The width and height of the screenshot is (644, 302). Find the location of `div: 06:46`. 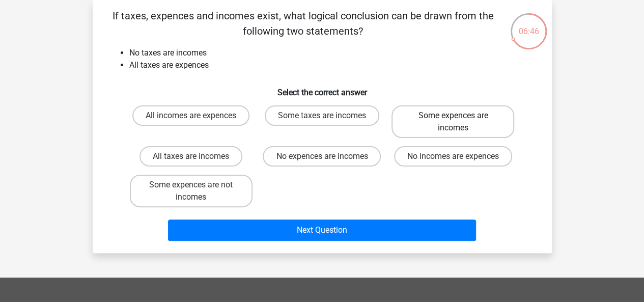

div: 06:46 is located at coordinates (529, 25).